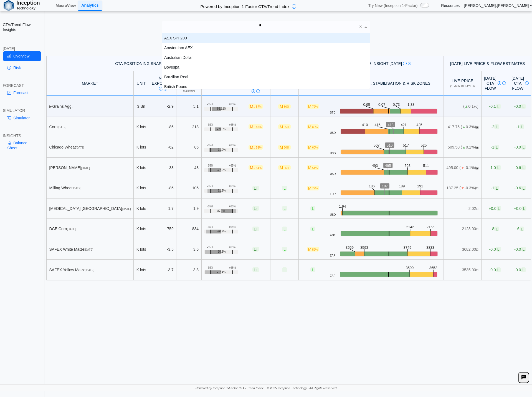 This screenshot has height=397, width=532. I want to click on span: USD, so click(333, 215).